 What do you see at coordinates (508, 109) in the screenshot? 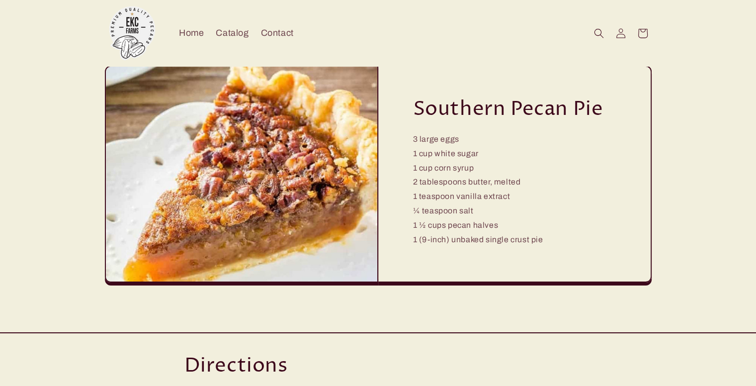
I see `h2: Southern Pecan Pie` at bounding box center [508, 109].